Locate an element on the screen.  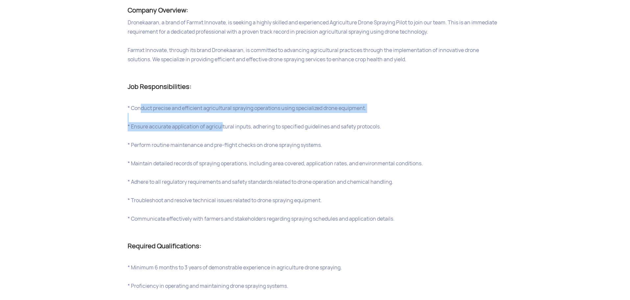
div: * Minimum 6 months to 3 years of demonstrable experience in agriculture drone spraying. is located at coordinates (315, 268).